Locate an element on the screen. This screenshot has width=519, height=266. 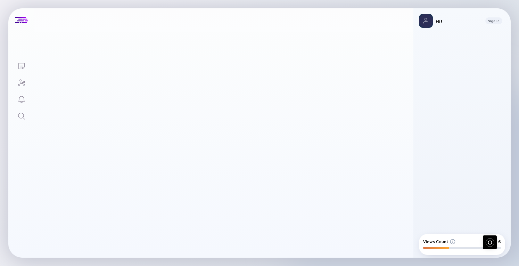
a: Investor Map is located at coordinates (21, 82).